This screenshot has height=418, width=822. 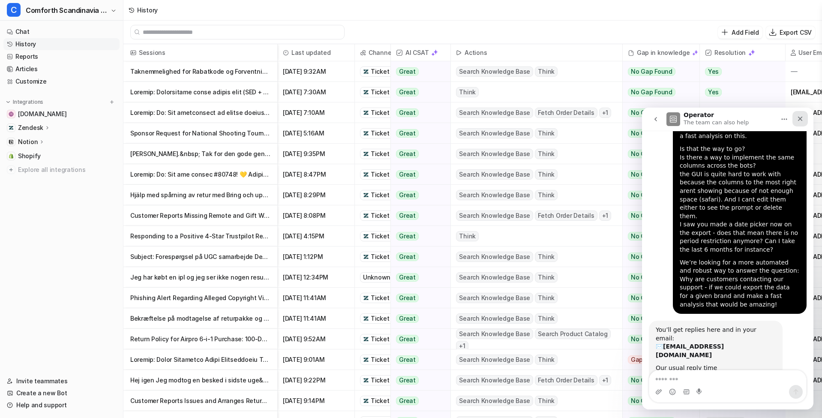 I want to click on span: Ticket #146884, so click(x=394, y=380).